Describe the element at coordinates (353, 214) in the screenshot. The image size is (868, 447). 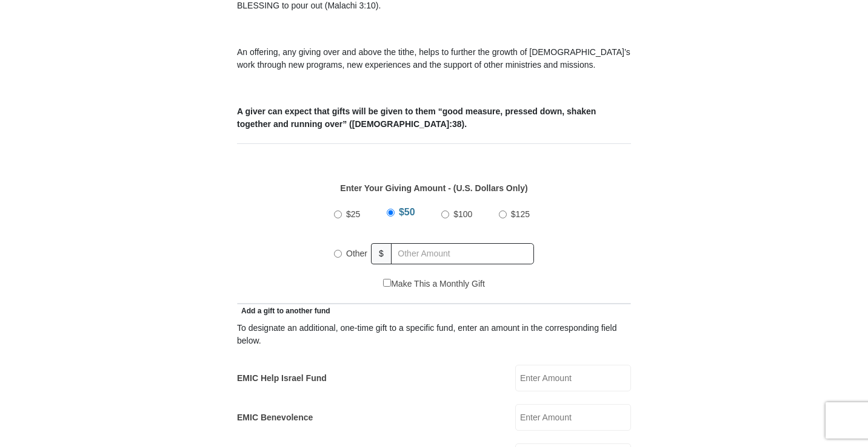
I see `span: $25` at that location.